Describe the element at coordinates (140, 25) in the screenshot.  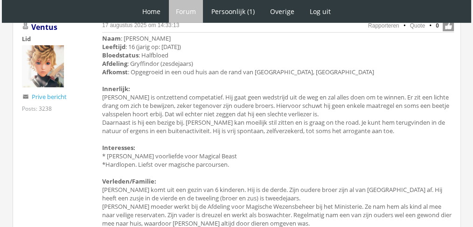
I see `span: 17 augustus 2025 om 14:33:13` at that location.